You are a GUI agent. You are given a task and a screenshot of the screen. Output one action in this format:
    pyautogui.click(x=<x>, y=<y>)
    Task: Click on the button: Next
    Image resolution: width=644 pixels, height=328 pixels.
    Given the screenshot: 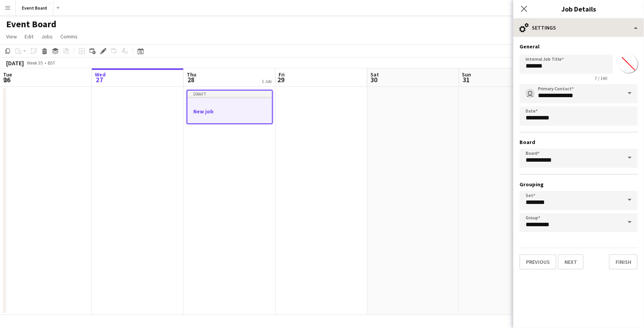 What is the action you would take?
    pyautogui.click(x=570, y=262)
    